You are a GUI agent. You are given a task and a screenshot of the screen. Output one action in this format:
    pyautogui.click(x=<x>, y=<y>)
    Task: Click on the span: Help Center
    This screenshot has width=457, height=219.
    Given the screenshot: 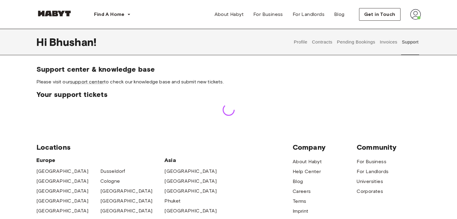 What is the action you would take?
    pyautogui.click(x=307, y=172)
    